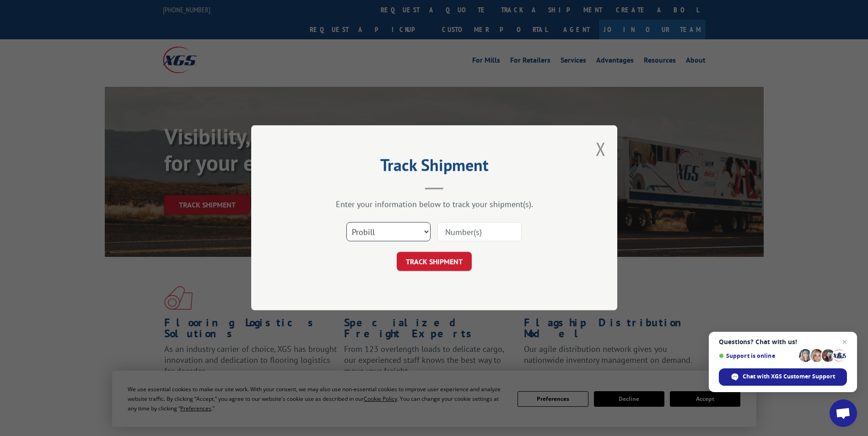  I want to click on div: Chat with XGS Customer Support, so click(783, 377).